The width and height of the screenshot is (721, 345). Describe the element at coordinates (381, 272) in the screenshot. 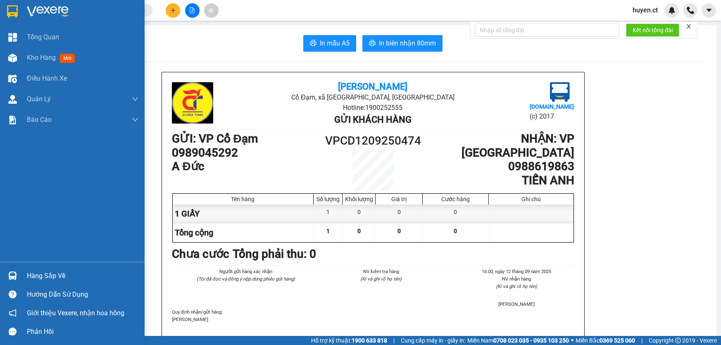

I see `li: NV kiểm tra hàng` at that location.